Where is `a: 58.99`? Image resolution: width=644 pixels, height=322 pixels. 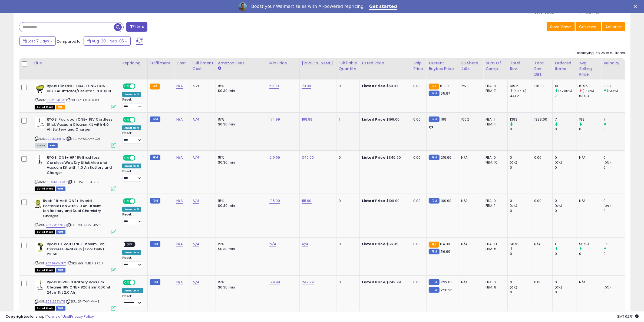 a: 58.99 is located at coordinates (274, 86).